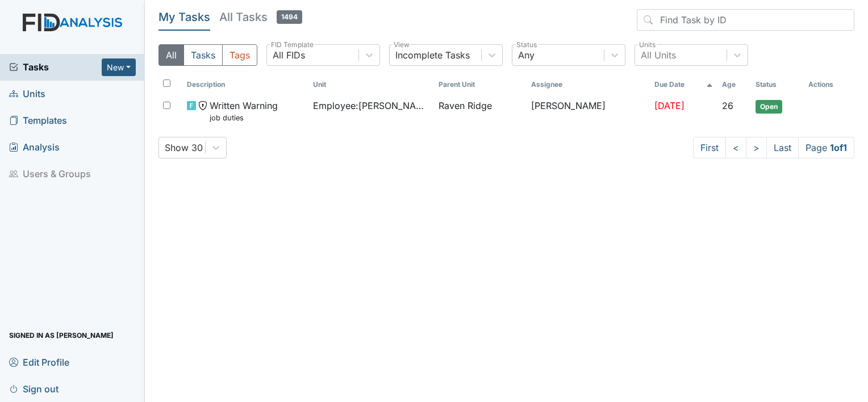 This screenshot has width=868, height=402. I want to click on span: Sign out, so click(34, 389).